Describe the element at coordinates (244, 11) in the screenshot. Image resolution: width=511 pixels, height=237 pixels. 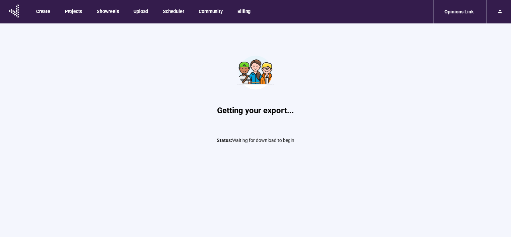
I see `button: Billing` at that location.